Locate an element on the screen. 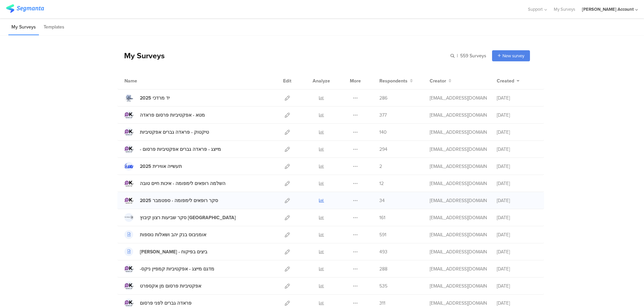 This screenshot has width=644, height=308. a: אפקטיביות פרסום מן אקספרט is located at coordinates (163, 286).